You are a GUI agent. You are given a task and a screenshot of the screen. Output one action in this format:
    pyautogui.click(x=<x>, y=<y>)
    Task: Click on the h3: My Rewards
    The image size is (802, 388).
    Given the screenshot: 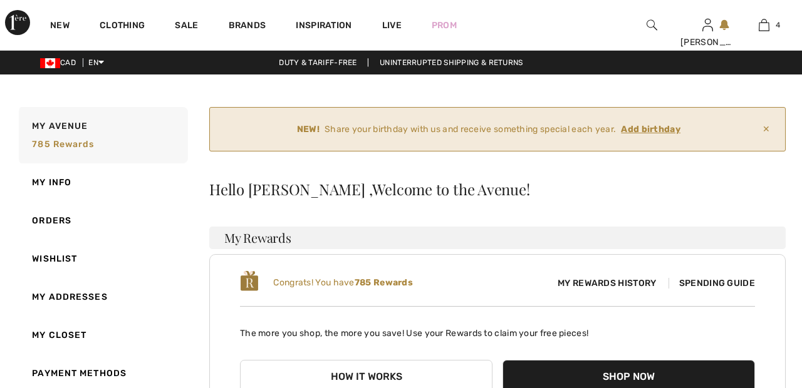 What is the action you would take?
    pyautogui.click(x=497, y=238)
    